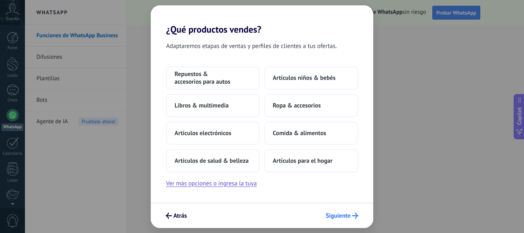  Describe the element at coordinates (211, 161) in the screenshot. I see `span: Artículos de salud & belleza` at that location.